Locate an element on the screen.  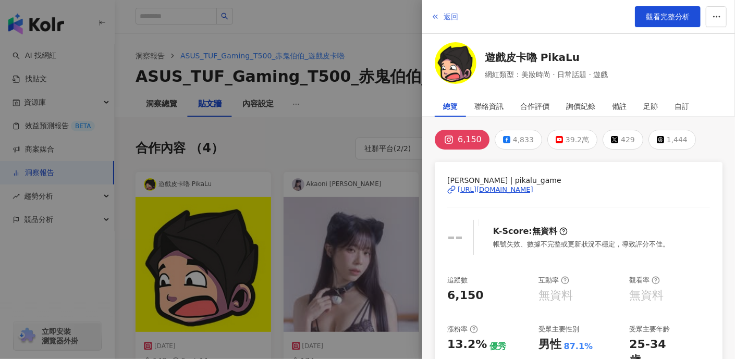
div: 受眾主要性別 is located at coordinates (558, 329).